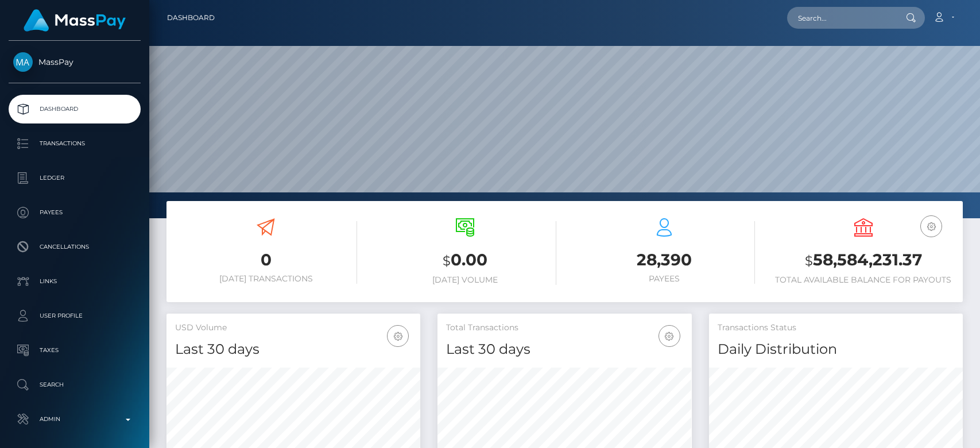 The width and height of the screenshot is (980, 448). Describe the element at coordinates (836, 349) in the screenshot. I see `h4: Daily Distribution` at that location.